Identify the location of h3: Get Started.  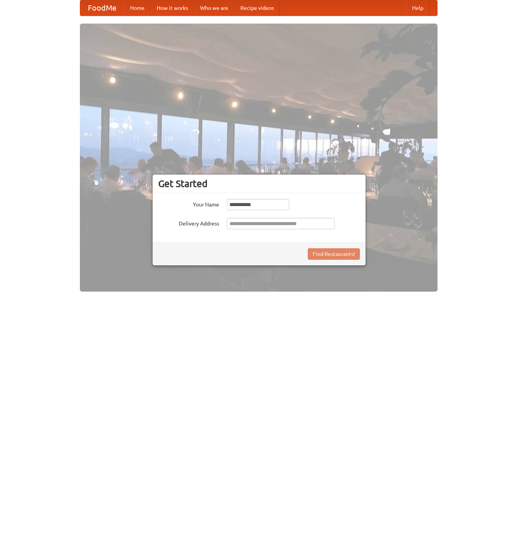
(259, 184).